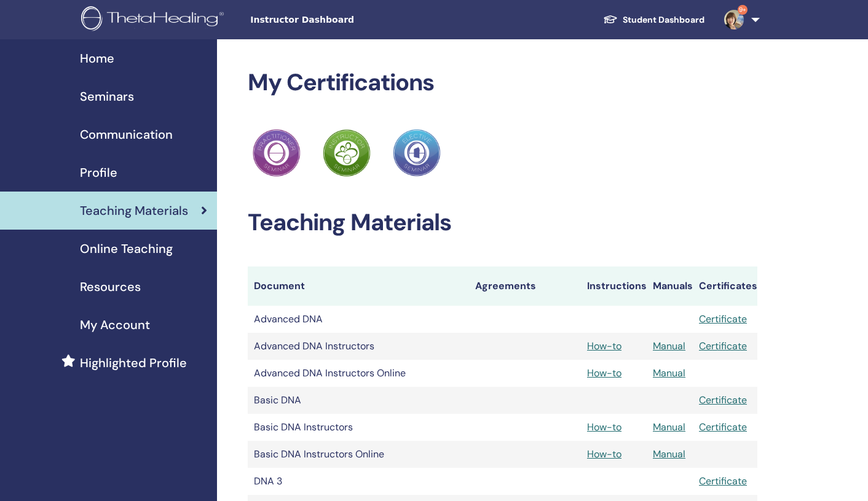 The height and width of the screenshot is (501, 868). What do you see at coordinates (734, 20) in the screenshot?
I see `img: default.jpg` at bounding box center [734, 20].